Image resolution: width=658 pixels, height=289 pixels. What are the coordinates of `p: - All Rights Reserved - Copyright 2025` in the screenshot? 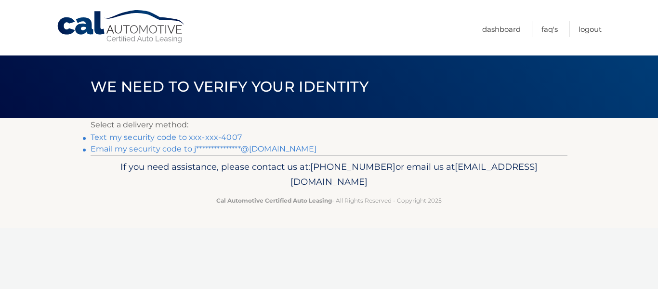 It's located at (329, 200).